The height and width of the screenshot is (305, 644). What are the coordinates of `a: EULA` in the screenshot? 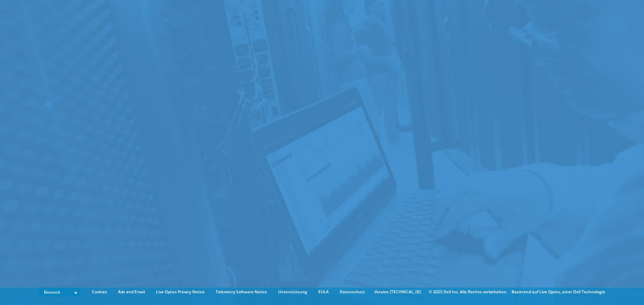 It's located at (323, 292).